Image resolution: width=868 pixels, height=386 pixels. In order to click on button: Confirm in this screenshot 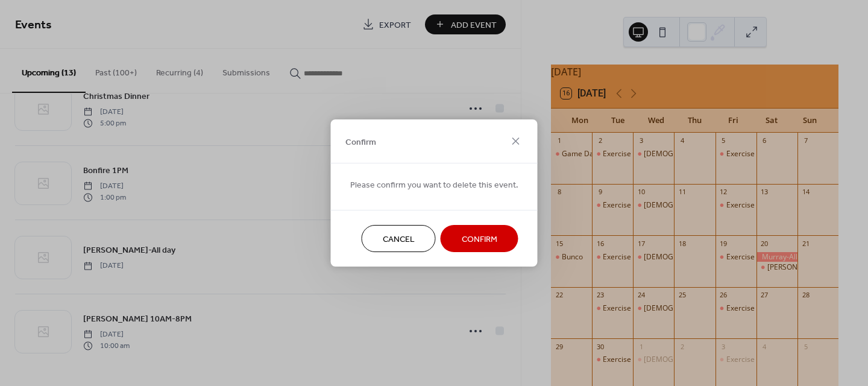, I will do `click(479, 238)`.